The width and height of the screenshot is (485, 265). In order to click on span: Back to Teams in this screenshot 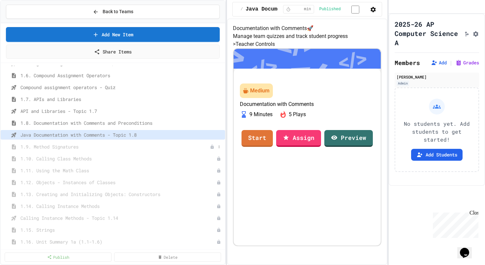, I will do `click(118, 12)`.